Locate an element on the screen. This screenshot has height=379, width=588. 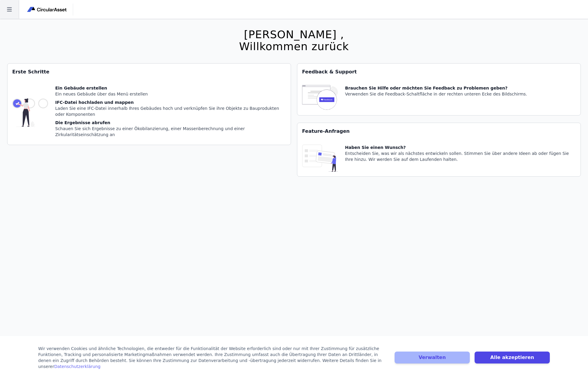
div: Willkommen zurück is located at coordinates (294, 46).